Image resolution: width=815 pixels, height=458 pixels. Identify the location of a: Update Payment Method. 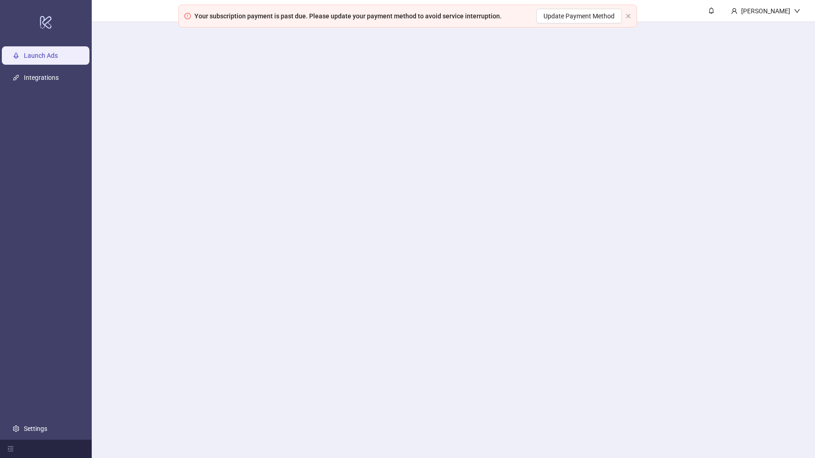
(579, 16).